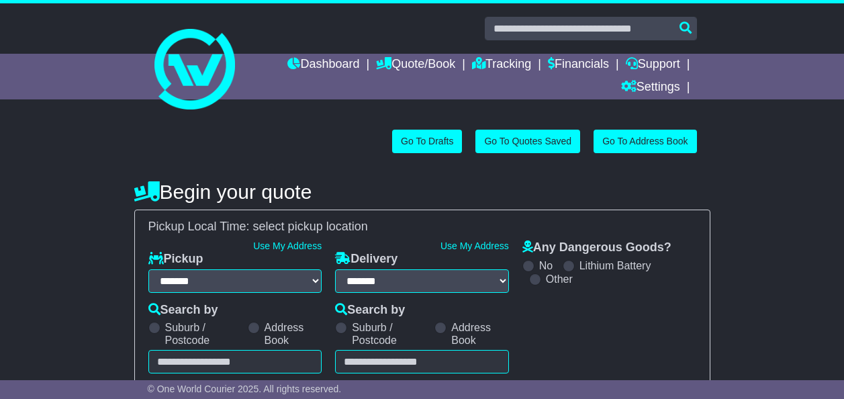 The image size is (844, 399). I want to click on a: Tracking, so click(501, 65).